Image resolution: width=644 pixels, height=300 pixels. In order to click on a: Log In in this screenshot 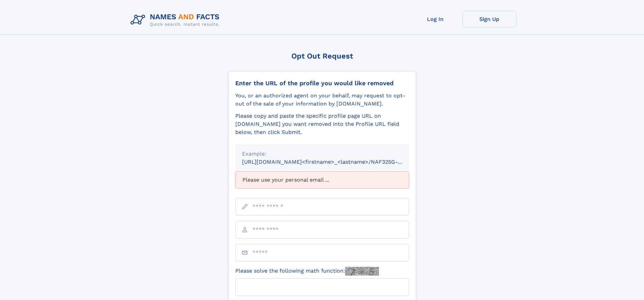, I will do `click(435, 19)`.